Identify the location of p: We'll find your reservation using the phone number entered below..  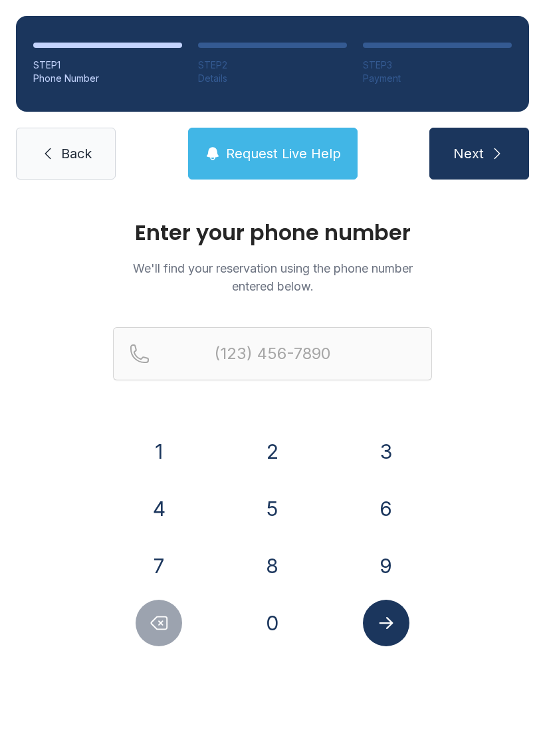
(273, 277).